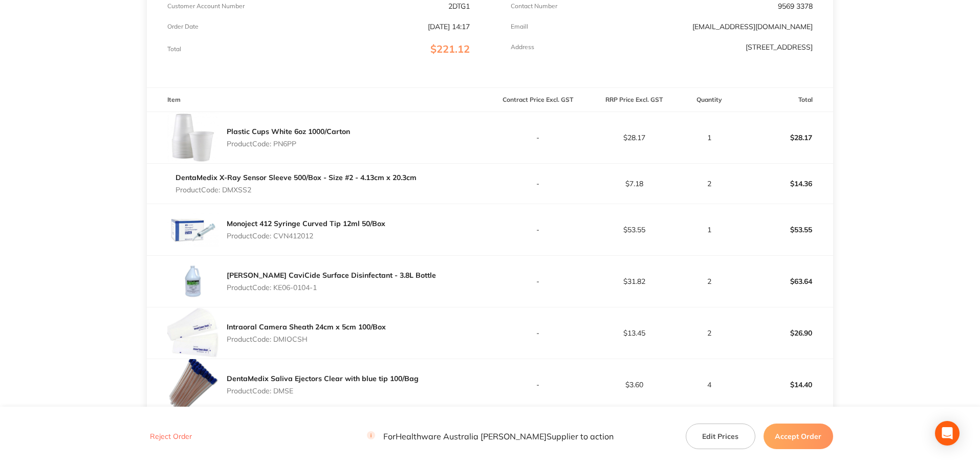 This screenshot has width=980, height=466. What do you see at coordinates (183, 27) in the screenshot?
I see `p: Order Date` at bounding box center [183, 27].